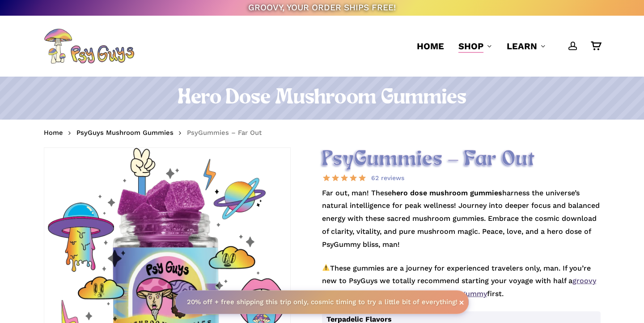  I want to click on img: PsyGuys, so click(89, 46).